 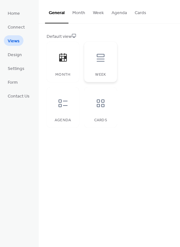 What do you see at coordinates (16, 27) in the screenshot?
I see `span: Connect` at bounding box center [16, 27].